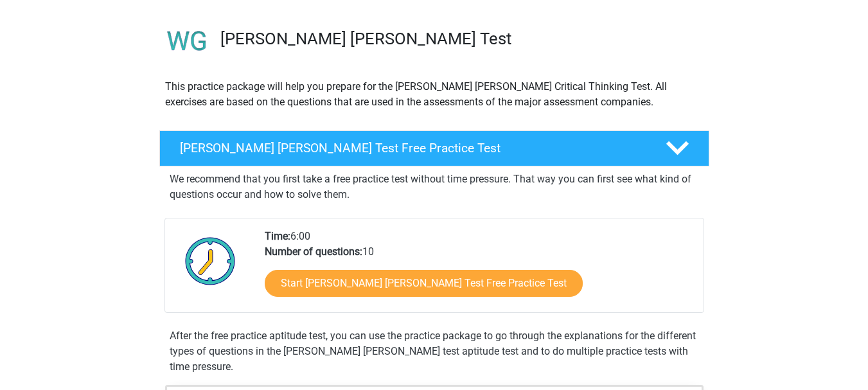 This screenshot has height=390, width=868. I want to click on b: Number of questions:, so click(313, 251).